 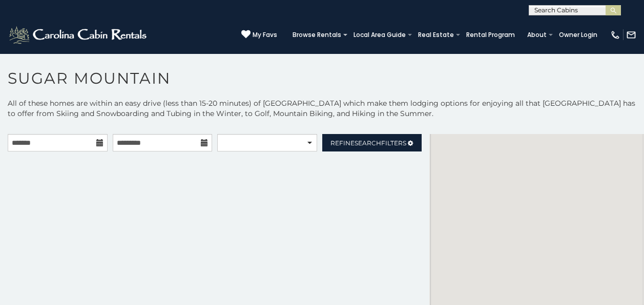 I want to click on a: Rental Program, so click(x=490, y=35).